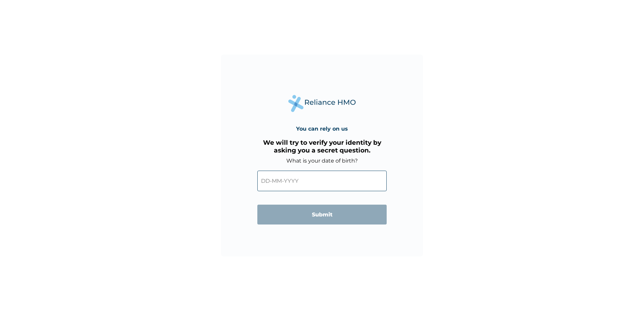  What do you see at coordinates (322, 215) in the screenshot?
I see `input: Submit` at bounding box center [322, 215].